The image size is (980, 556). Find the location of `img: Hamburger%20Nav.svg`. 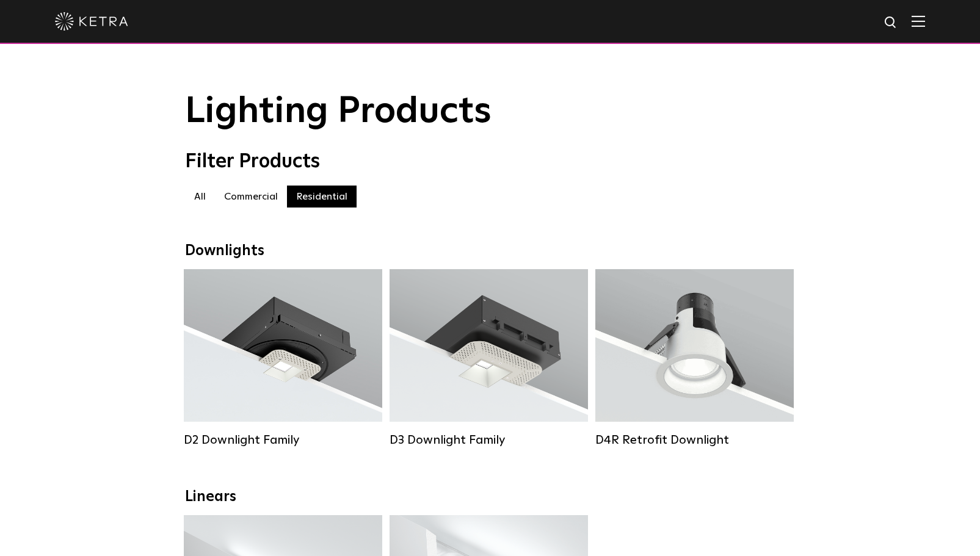

img: Hamburger%20Nav.svg is located at coordinates (918, 21).